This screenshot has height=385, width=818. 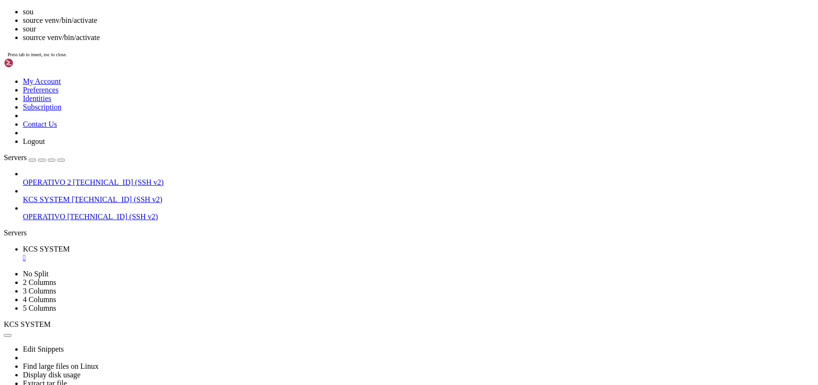 I want to click on div: Servers, so click(x=409, y=233).